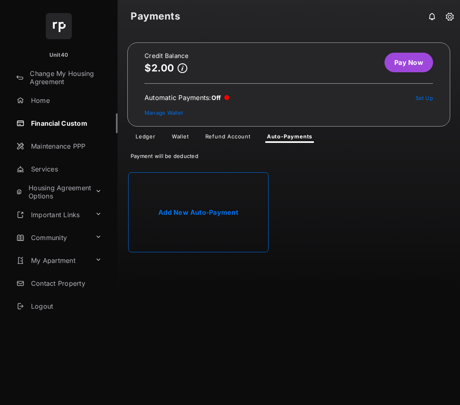  Describe the element at coordinates (52, 215) in the screenshot. I see `a: Important Links` at that location.